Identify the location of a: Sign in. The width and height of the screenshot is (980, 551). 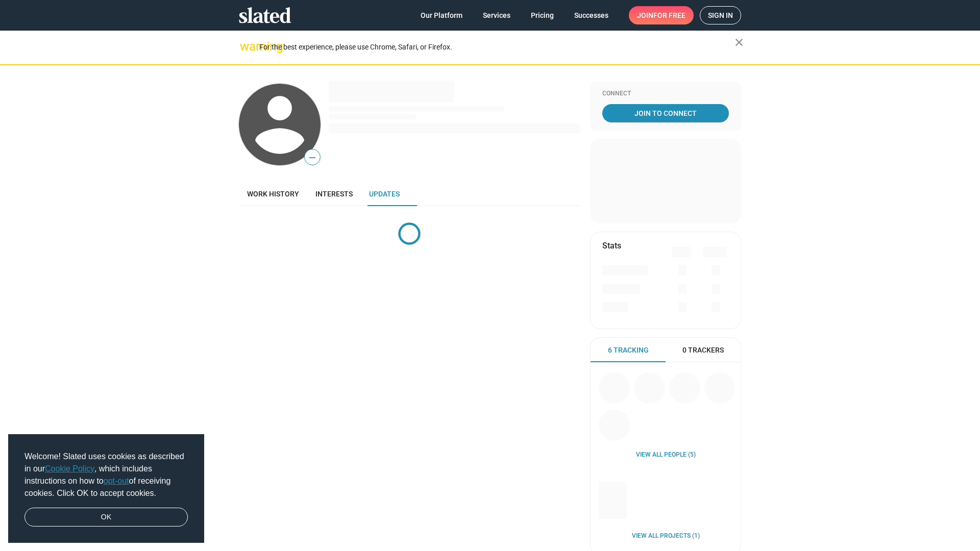
(720, 15).